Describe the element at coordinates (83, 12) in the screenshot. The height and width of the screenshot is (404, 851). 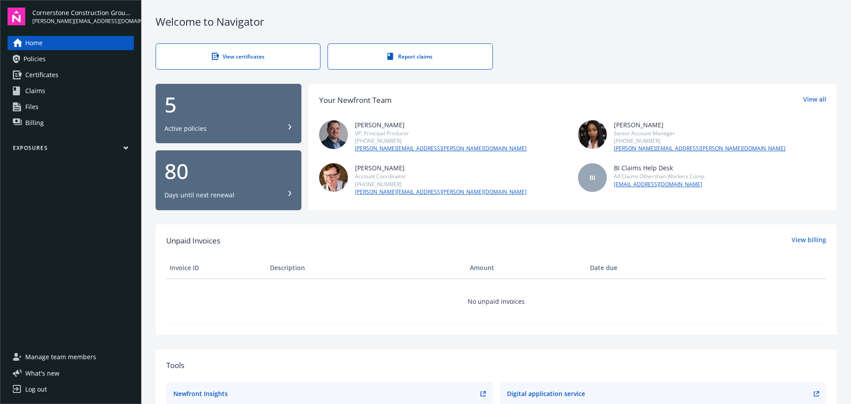
I see `span: Cornerstone Construction Group, Inc.` at that location.